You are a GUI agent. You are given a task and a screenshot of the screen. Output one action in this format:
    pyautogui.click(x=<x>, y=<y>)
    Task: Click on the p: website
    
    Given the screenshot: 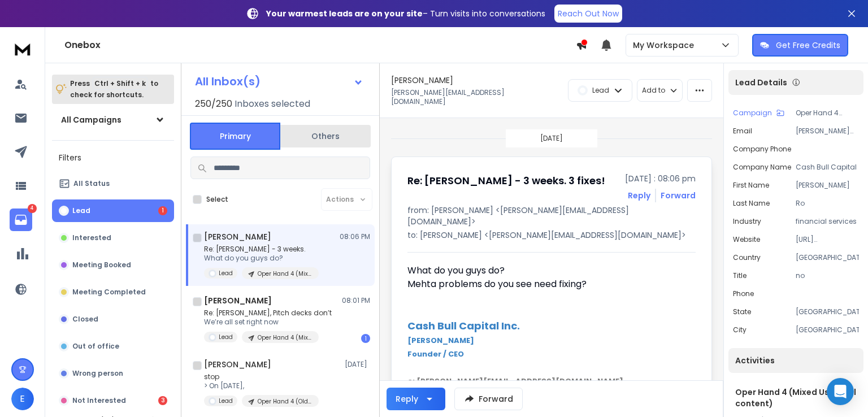 What is the action you would take?
    pyautogui.click(x=747, y=239)
    